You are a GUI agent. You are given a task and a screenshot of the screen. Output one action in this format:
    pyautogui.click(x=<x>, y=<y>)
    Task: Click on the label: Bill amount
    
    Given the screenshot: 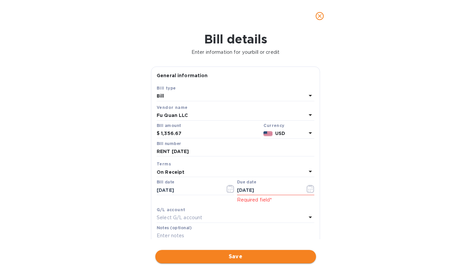 What is the action you would take?
    pyautogui.click(x=169, y=126)
    